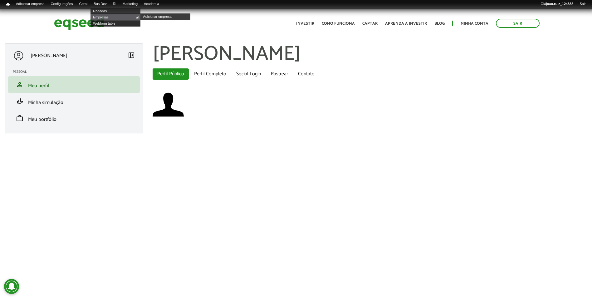 The image size is (592, 298). Describe the element at coordinates (306, 74) in the screenshot. I see `a: Contato` at that location.